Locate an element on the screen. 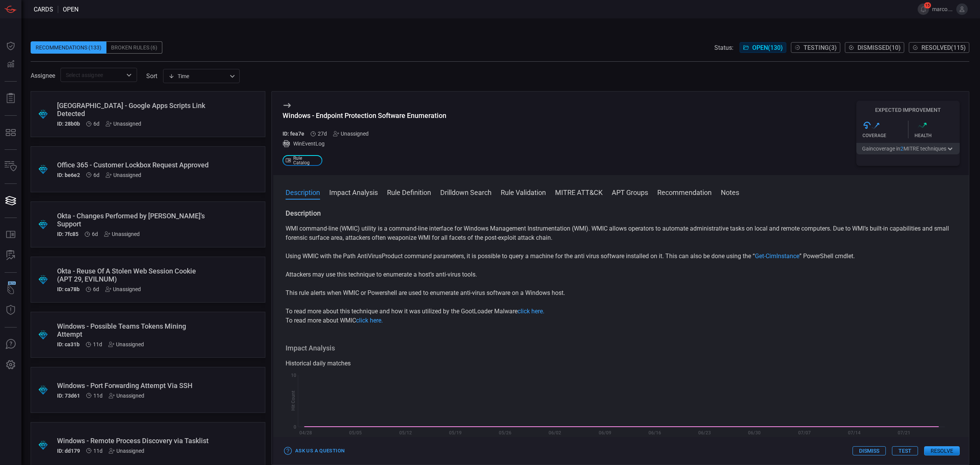  text: 05/19 is located at coordinates (455, 433).